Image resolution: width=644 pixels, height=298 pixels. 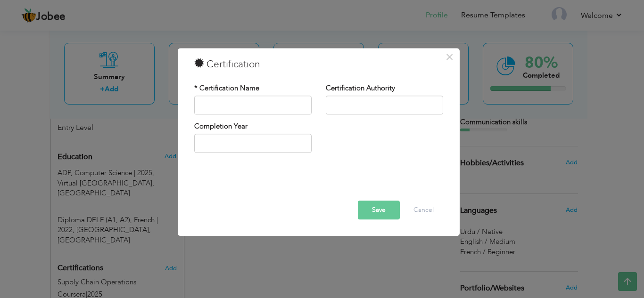 What do you see at coordinates (227, 88) in the screenshot?
I see `label: * Certification Name` at bounding box center [227, 88].